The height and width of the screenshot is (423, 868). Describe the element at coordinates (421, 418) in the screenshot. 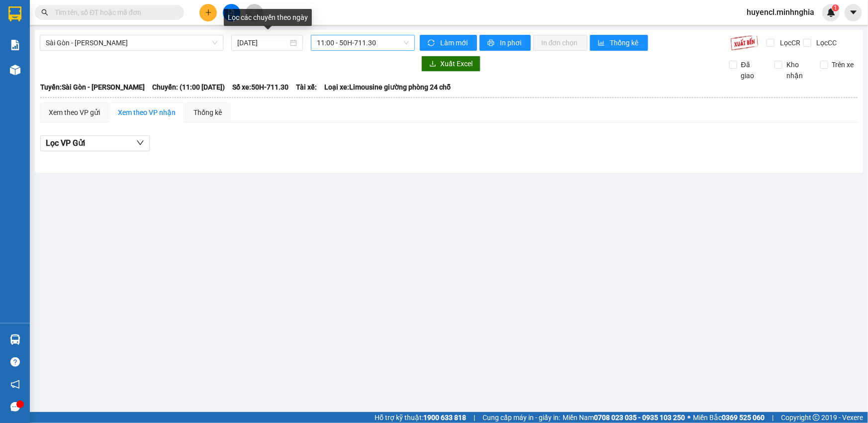

I see `span: Hỗ trợ kỹ thuật:` at that location.